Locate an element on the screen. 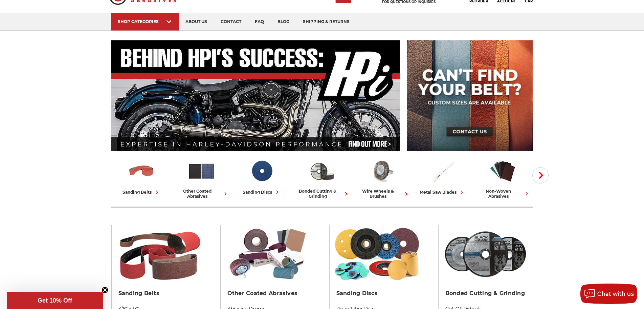  a: wire wheels & brushes is located at coordinates (382, 177).